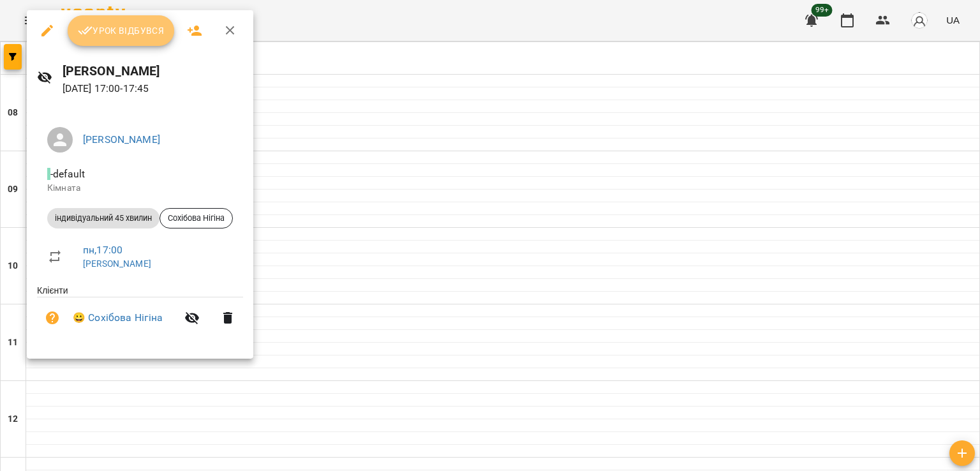 Image resolution: width=980 pixels, height=471 pixels. Describe the element at coordinates (67, 173) in the screenshot. I see `span: - default` at that location.